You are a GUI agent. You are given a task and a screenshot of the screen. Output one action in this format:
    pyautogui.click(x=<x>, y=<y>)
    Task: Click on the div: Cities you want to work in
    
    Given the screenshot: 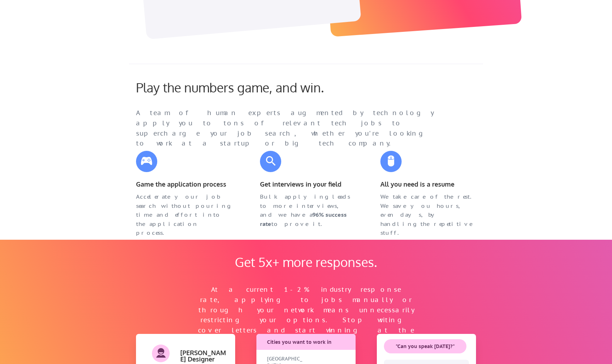 What is the action you would take?
    pyautogui.click(x=306, y=342)
    